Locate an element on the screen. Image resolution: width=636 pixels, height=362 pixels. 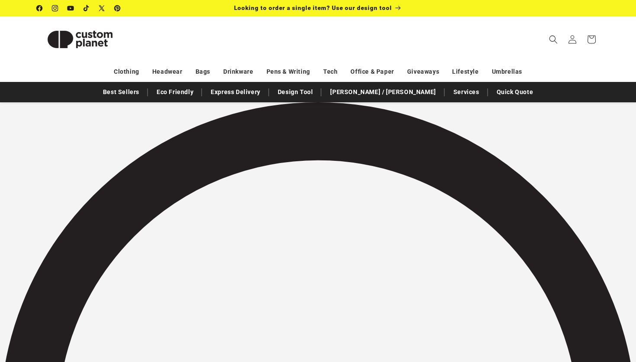
a: Headwear is located at coordinates (168, 71).